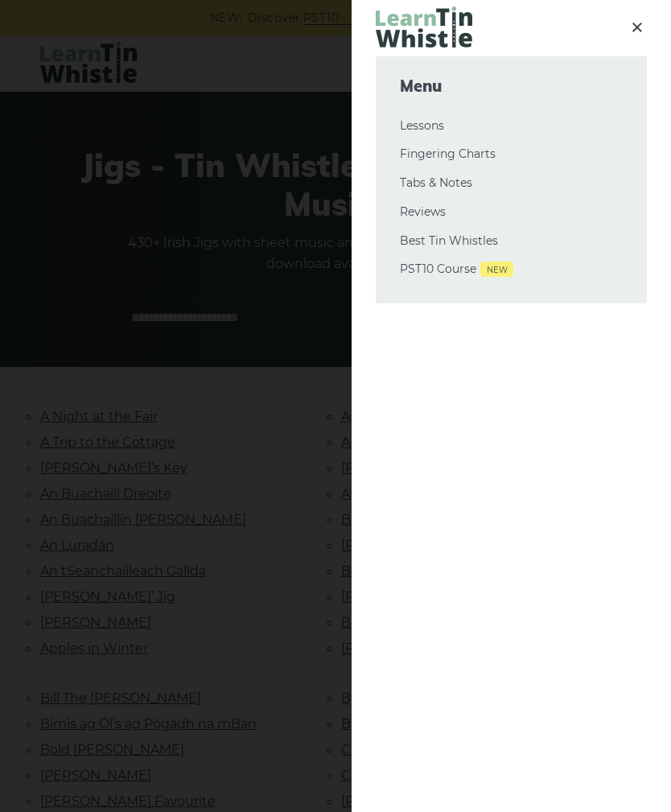 This screenshot has width=671, height=812. Describe the element at coordinates (424, 27) in the screenshot. I see `img: LearnTinWhistle.com` at that location.